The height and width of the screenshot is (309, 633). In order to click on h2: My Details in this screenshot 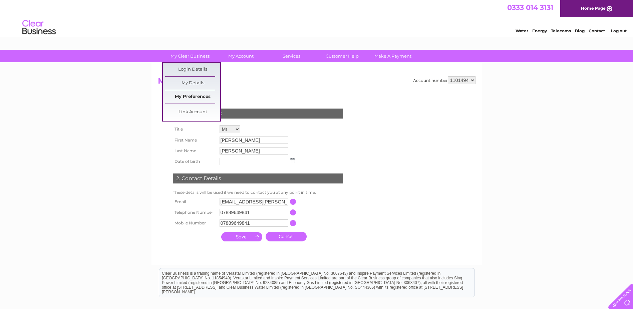, I will do `click(316, 83)`.